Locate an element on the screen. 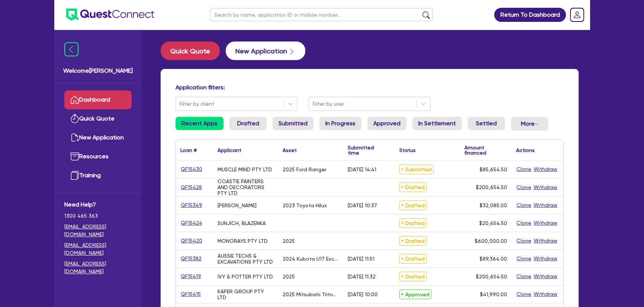 The width and height of the screenshot is (644, 307). div: Submitted time is located at coordinates (366, 150).